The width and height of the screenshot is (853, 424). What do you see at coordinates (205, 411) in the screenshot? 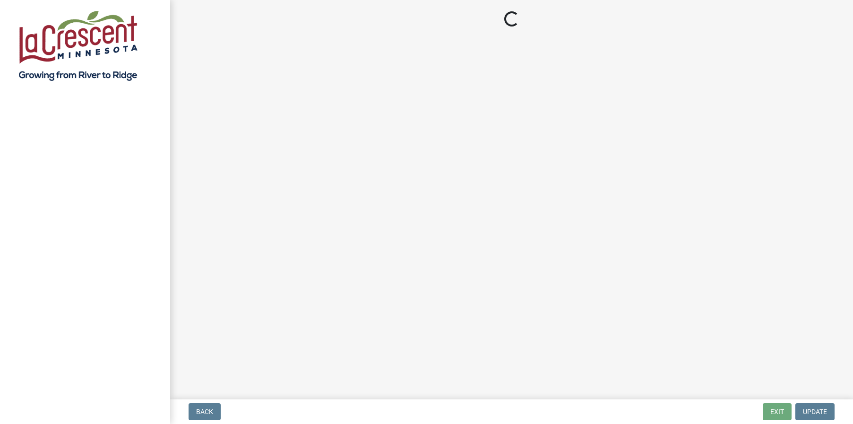
I see `span: Back` at bounding box center [205, 411].